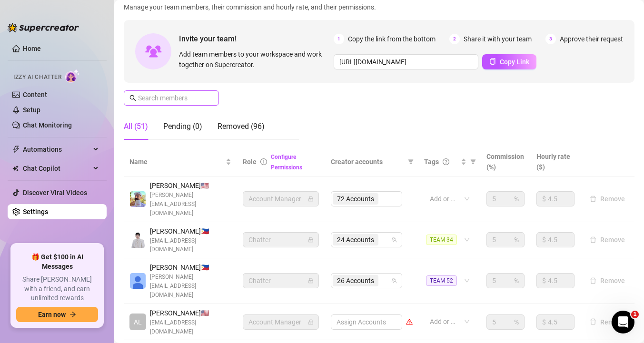 The height and width of the screenshot is (343, 644). I want to click on span: Name, so click(176, 162).